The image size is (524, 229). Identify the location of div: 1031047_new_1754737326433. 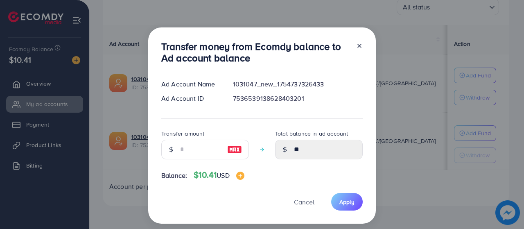
(297, 84).